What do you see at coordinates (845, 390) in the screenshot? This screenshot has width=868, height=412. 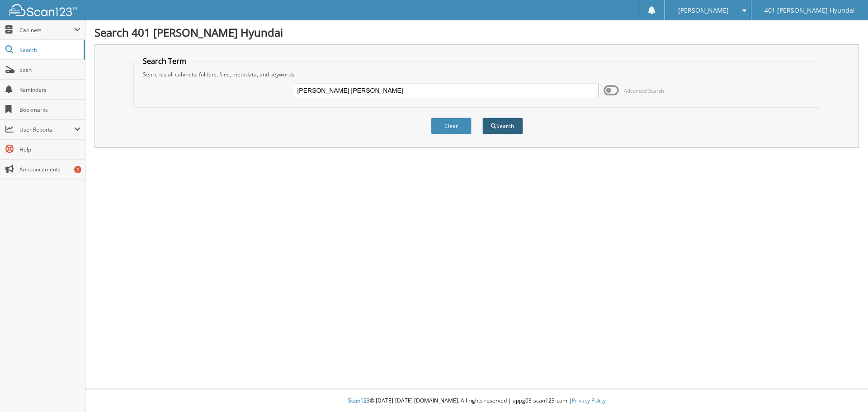 I see `div: Chat Widget` at bounding box center [845, 390].